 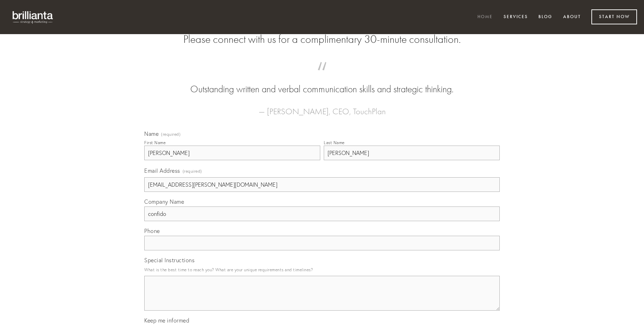 What do you see at coordinates (545, 17) in the screenshot?
I see `a: Blog` at bounding box center [545, 17].